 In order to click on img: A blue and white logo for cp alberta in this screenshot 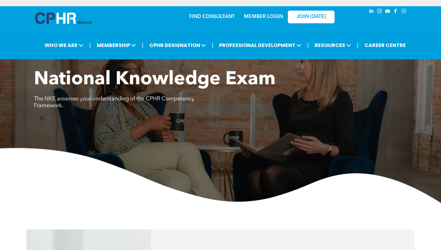, I will do `click(64, 18)`.